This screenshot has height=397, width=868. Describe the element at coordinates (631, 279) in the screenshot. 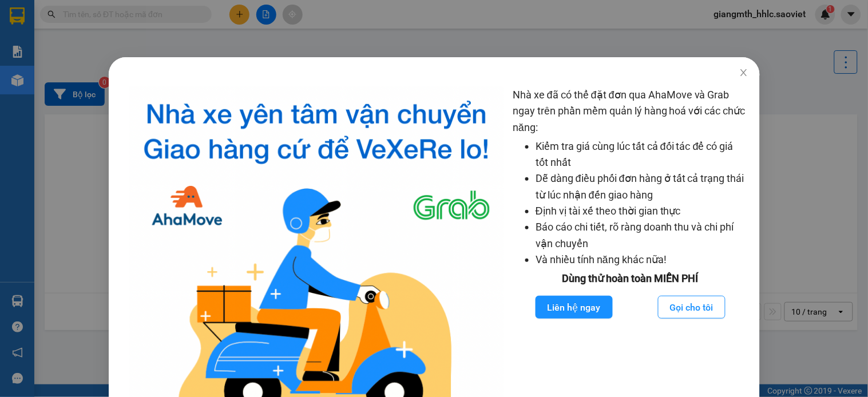

I see `div: Dùng thử hoàn toàn MIỄN PHÍ` at that location.